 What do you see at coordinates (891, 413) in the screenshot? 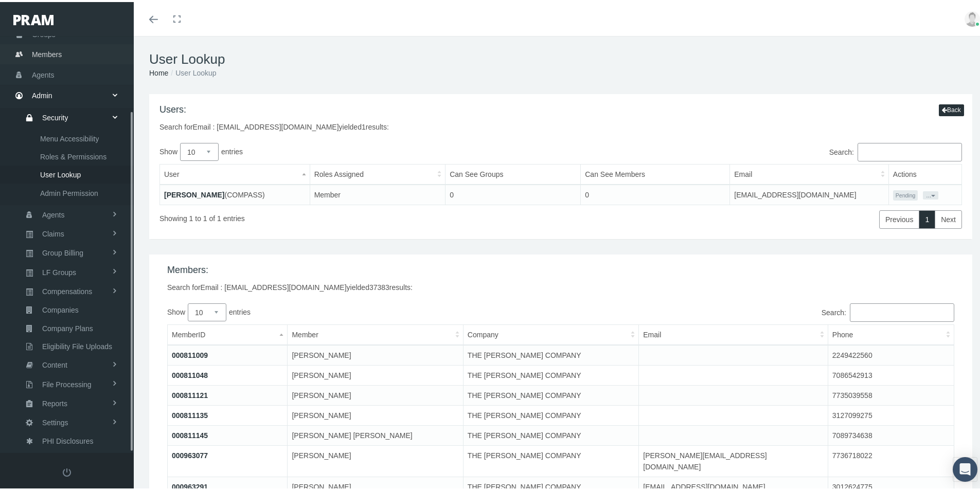
I see `td: 3127099275` at bounding box center [891, 413].